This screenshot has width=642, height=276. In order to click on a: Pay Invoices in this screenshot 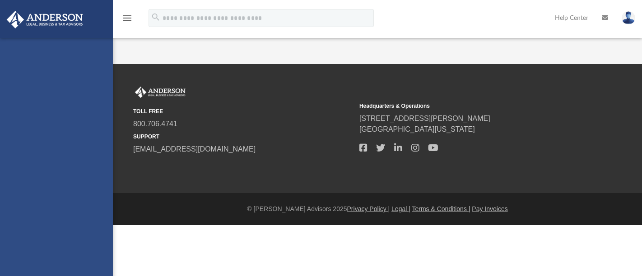, I will do `click(490, 209)`.